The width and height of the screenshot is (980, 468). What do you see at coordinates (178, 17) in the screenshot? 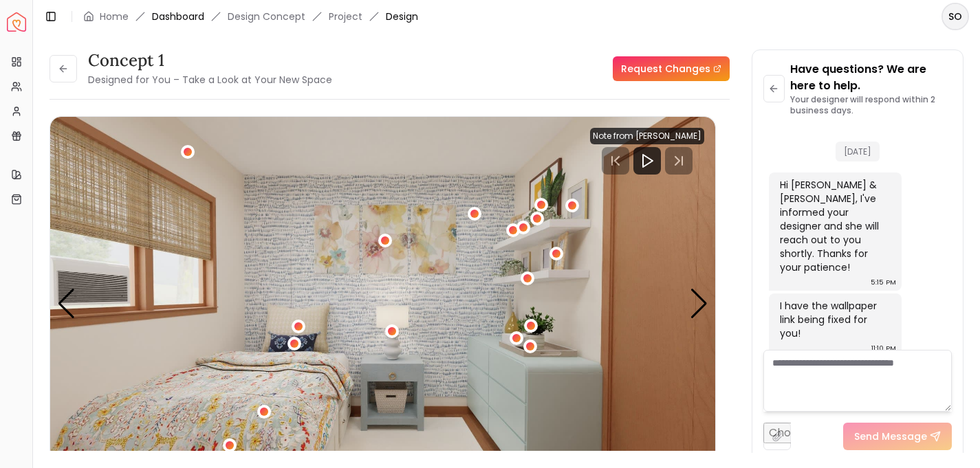
I see `a: Dashboard` at bounding box center [178, 17].